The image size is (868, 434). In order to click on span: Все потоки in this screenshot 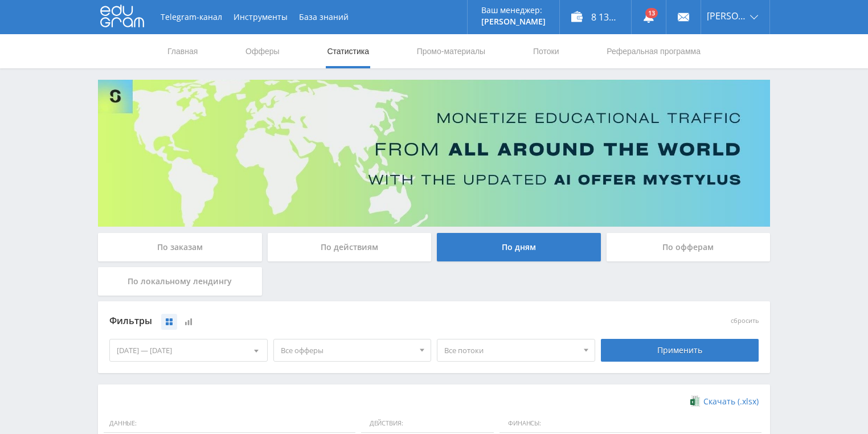, I will do `click(511, 350)`.